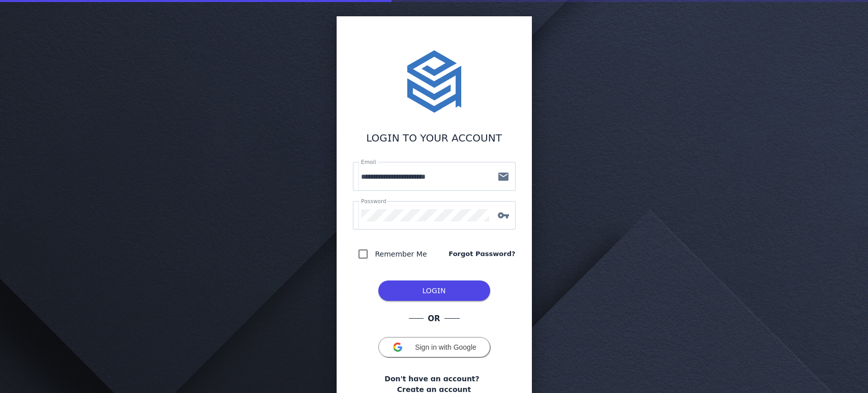  What do you see at coordinates (434, 347) in the screenshot?
I see `button: Sign in with Google` at bounding box center [434, 347].